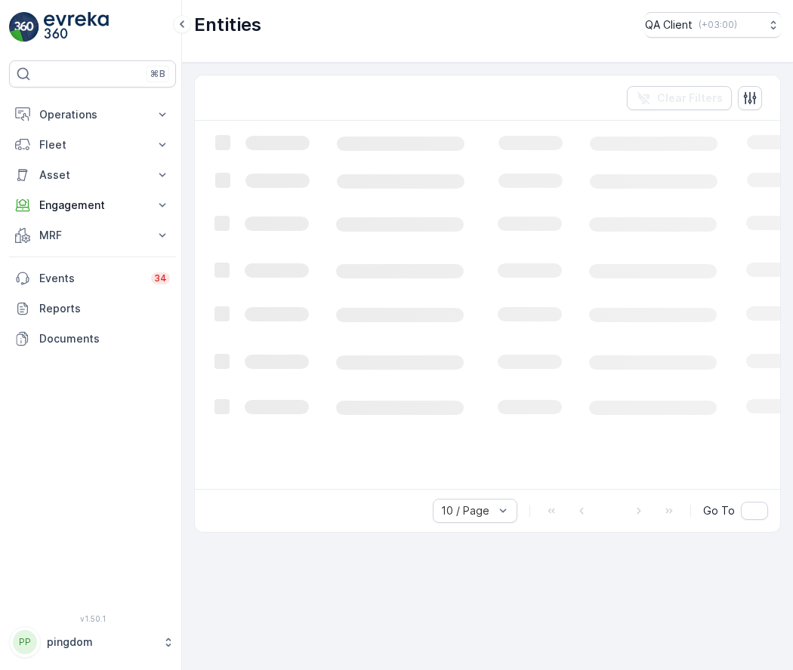  Describe the element at coordinates (160, 279) in the screenshot. I see `p: 34` at that location.